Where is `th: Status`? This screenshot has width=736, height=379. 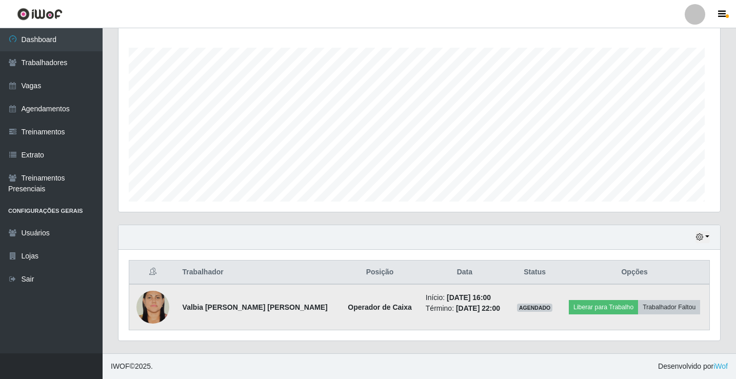 th: Status is located at coordinates (534, 272).